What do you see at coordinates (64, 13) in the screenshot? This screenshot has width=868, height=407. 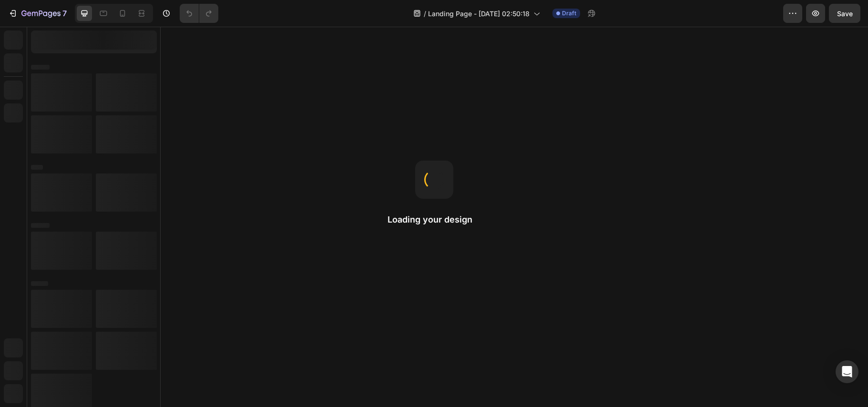 I see `p: 7` at bounding box center [64, 13].